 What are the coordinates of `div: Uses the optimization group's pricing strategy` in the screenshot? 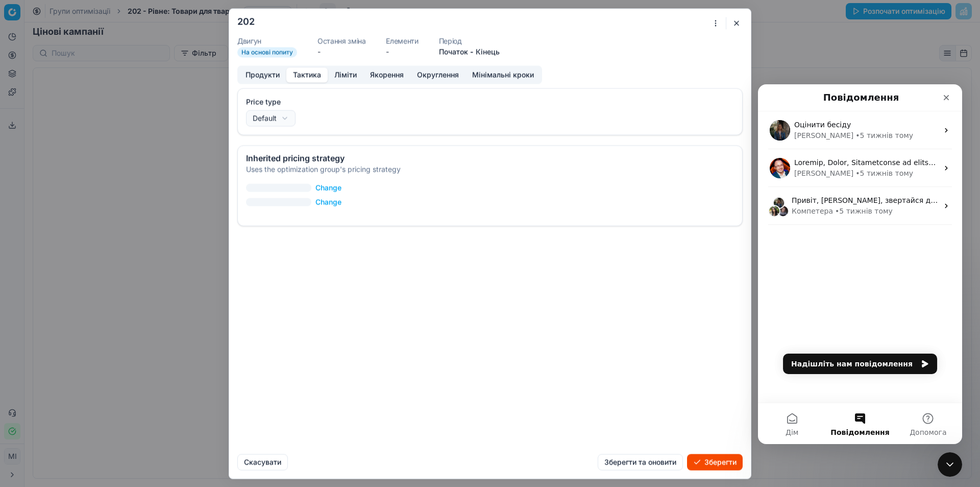 It's located at (490, 169).